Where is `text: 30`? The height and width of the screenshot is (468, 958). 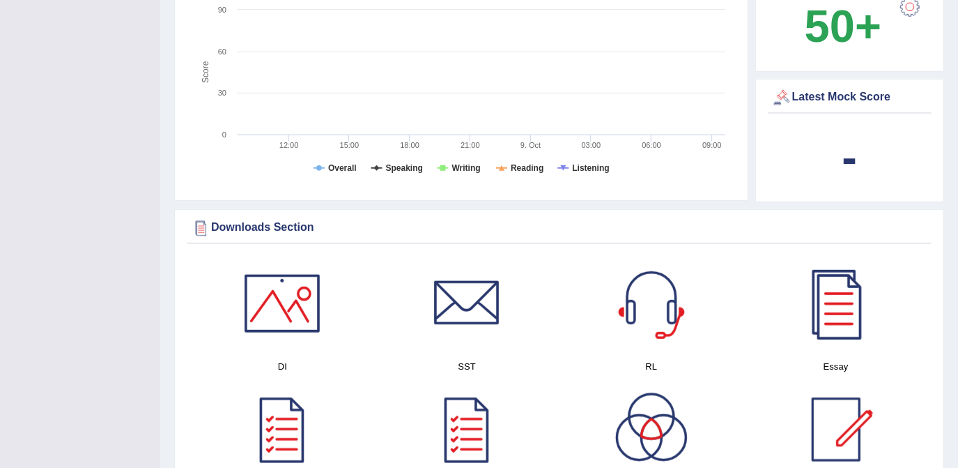 text: 30 is located at coordinates (222, 93).